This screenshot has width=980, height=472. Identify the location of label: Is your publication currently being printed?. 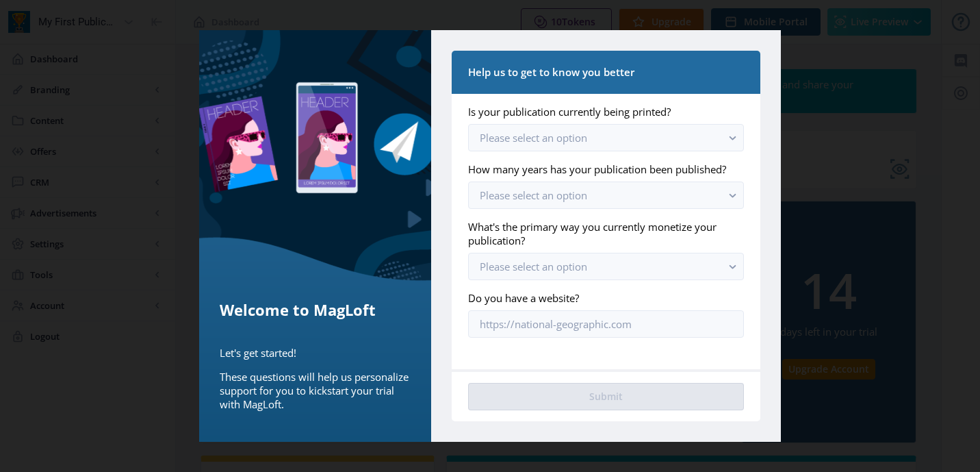
(600, 111).